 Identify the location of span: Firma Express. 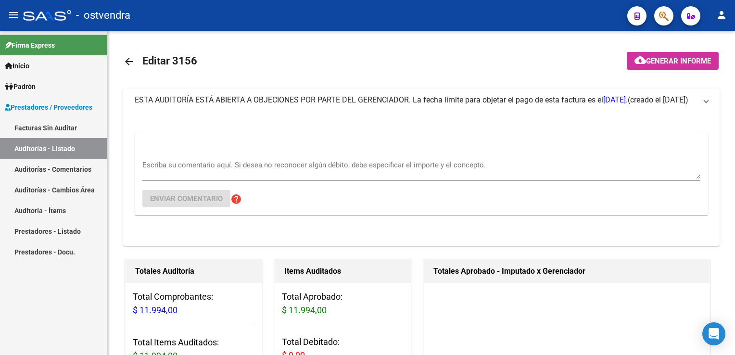
(30, 45).